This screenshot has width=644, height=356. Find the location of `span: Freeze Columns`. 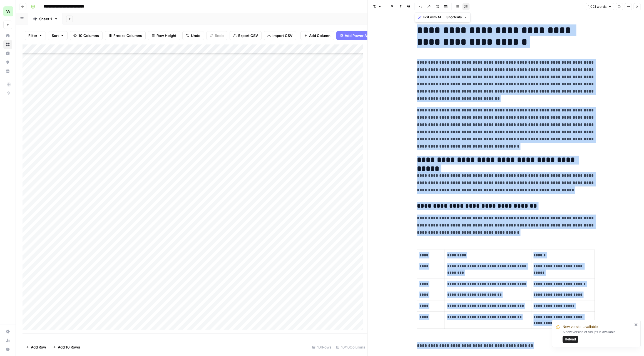

span: Freeze Columns is located at coordinates (128, 35).